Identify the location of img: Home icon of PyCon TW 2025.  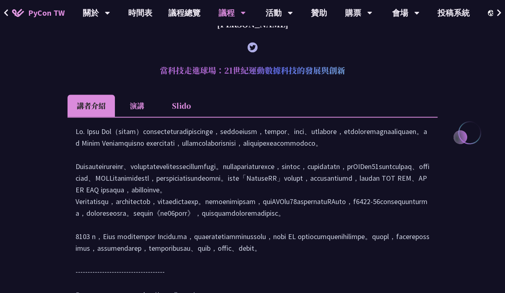
(18, 13).